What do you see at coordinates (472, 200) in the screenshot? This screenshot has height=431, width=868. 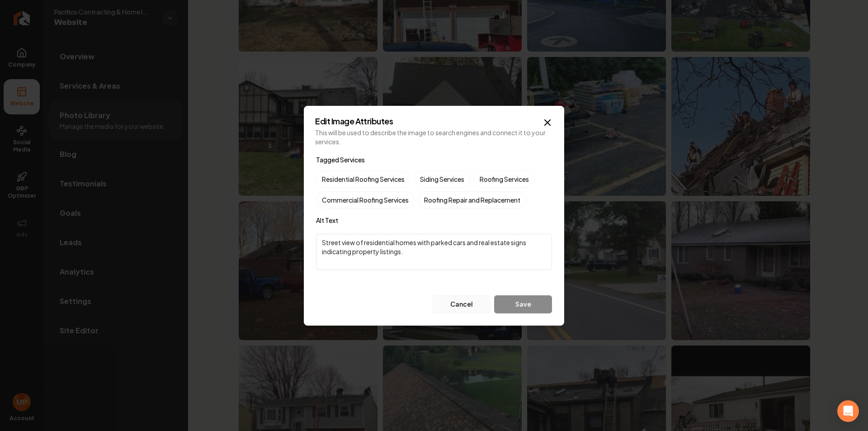 I see `label: Roofing Repair and Replacement` at bounding box center [472, 200].